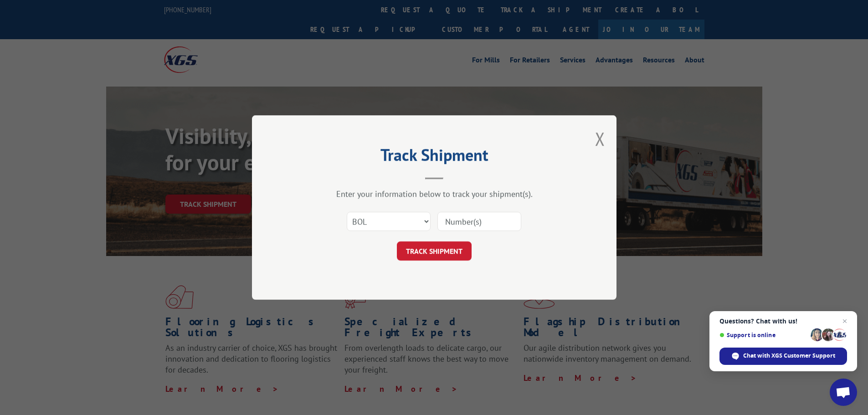 The image size is (868, 415). I want to click on button: TRACK SHIPMENT, so click(434, 251).